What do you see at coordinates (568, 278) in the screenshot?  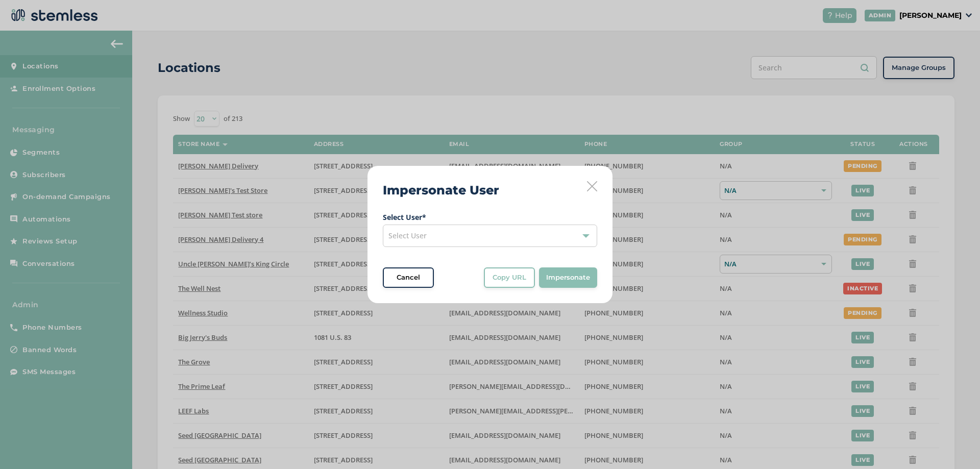 I see `span: Impersonate` at bounding box center [568, 278].